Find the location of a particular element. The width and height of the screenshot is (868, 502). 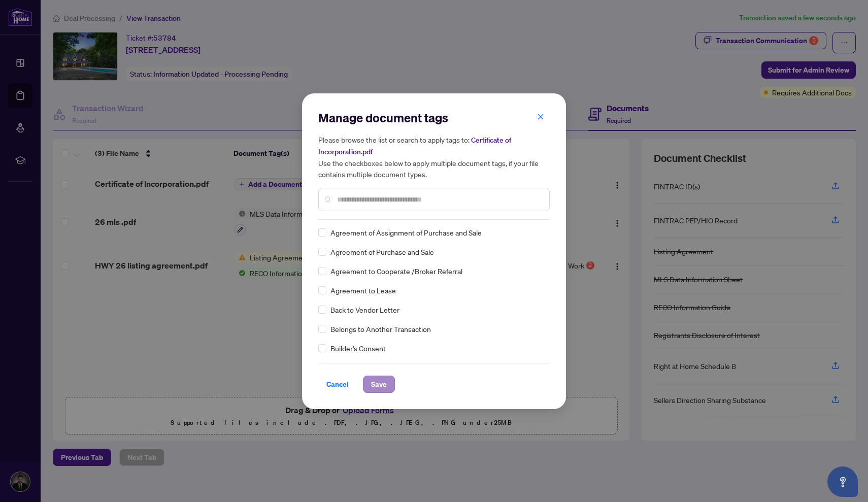

h2: Manage document tags is located at coordinates (434, 118).